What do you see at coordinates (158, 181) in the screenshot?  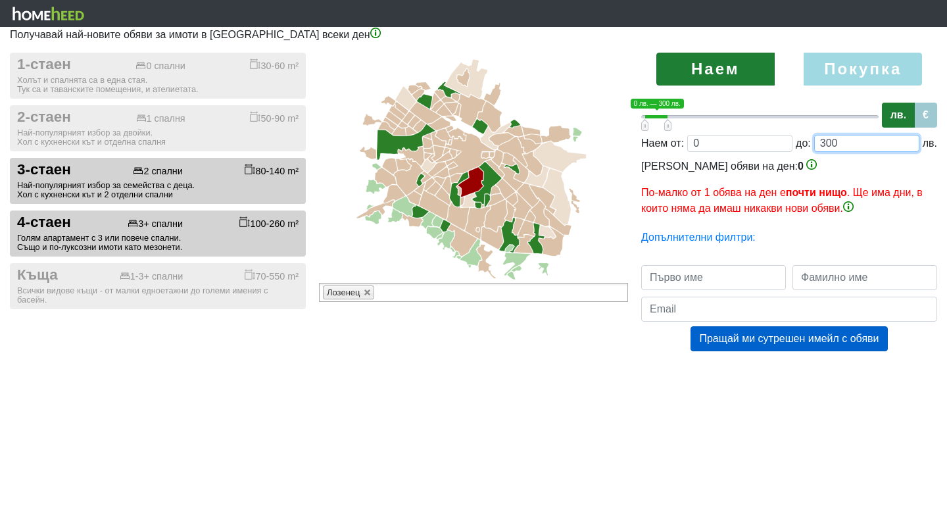 I see `button: 3-стаен 2 спални 80-140 m² Най-популярният избор за семейства с деца.Хол с кухненски кът и 2 отде...` at bounding box center [158, 181].